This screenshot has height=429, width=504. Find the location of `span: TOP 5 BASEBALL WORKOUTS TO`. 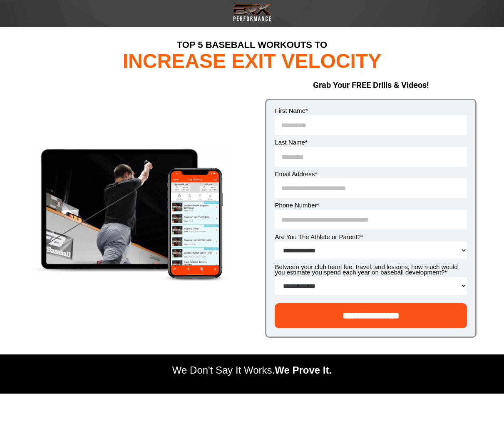

span: TOP 5 BASEBALL WORKOUTS TO is located at coordinates (252, 45).